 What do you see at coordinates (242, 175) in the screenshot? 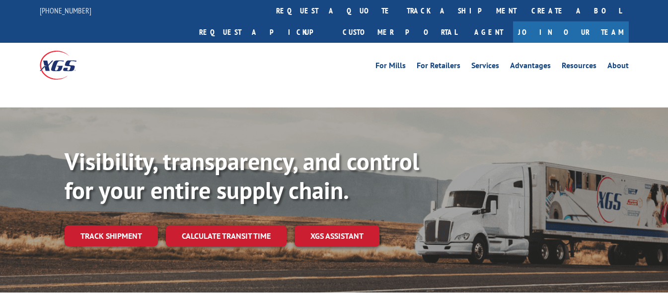
I see `b: Visibility, transparency, and control for your entire supply chain.` at bounding box center [242, 175].